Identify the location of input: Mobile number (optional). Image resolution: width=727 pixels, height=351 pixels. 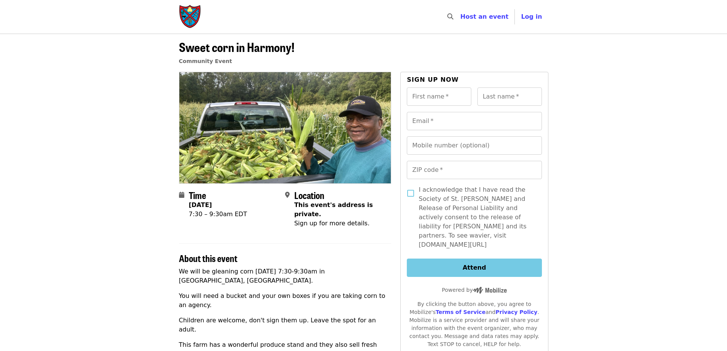
(474, 145).